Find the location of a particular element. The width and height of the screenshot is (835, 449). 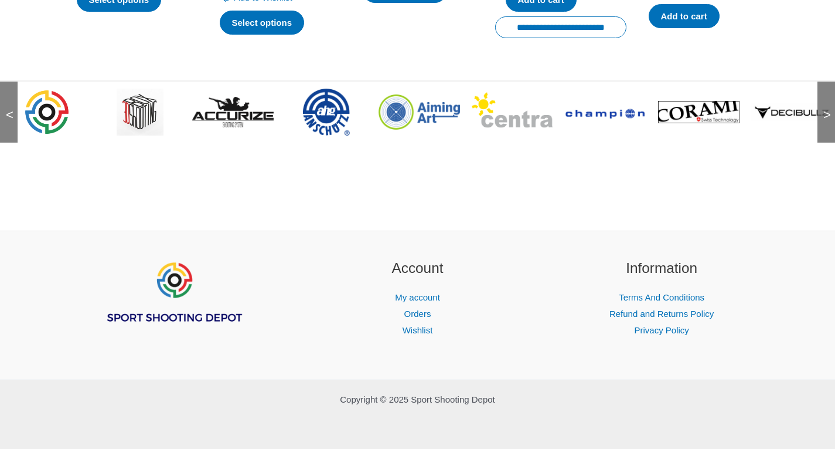

a: Privacy Policy is located at coordinates (661, 330).